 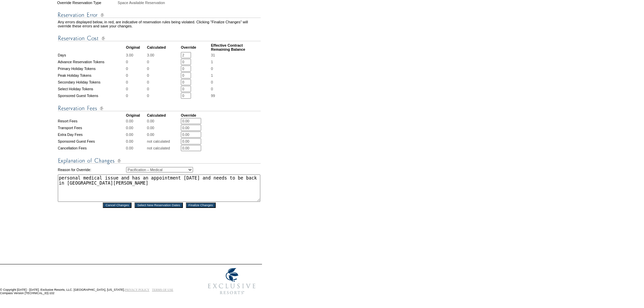 What do you see at coordinates (231, 281) in the screenshot?
I see `img: Exclusive Resorts` at bounding box center [231, 281].